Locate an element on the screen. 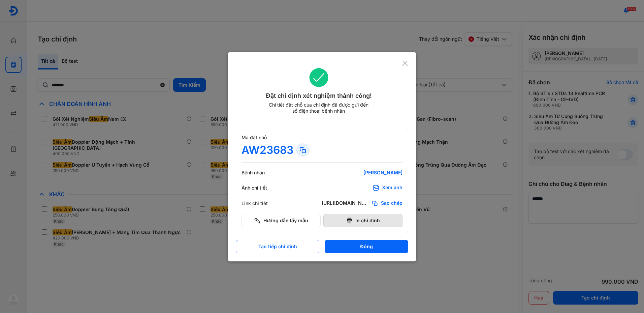  button: Tạo tiếp chỉ định is located at coordinates (277, 246).